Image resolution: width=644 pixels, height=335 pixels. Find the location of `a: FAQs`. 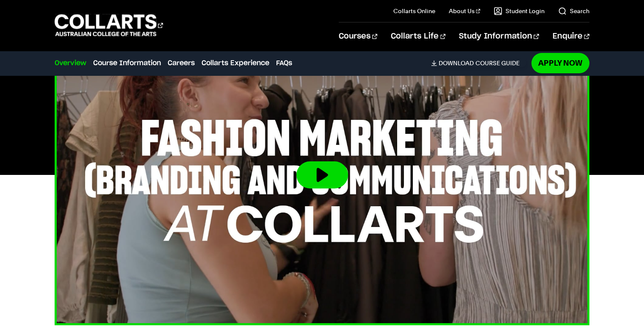

a: FAQs is located at coordinates (284, 63).